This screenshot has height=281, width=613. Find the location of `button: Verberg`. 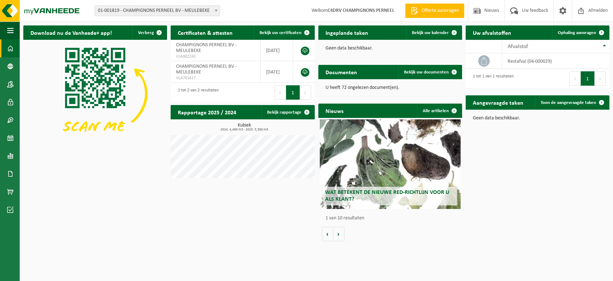

button: Verberg is located at coordinates (149, 33).